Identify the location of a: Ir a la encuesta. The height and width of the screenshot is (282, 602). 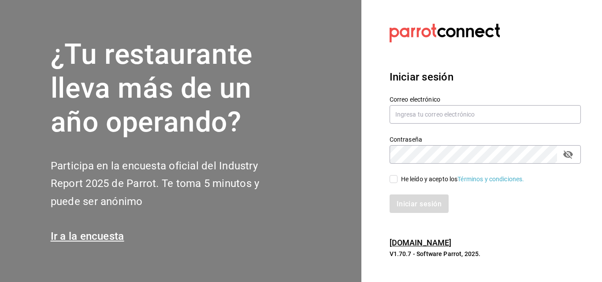
(87, 237).